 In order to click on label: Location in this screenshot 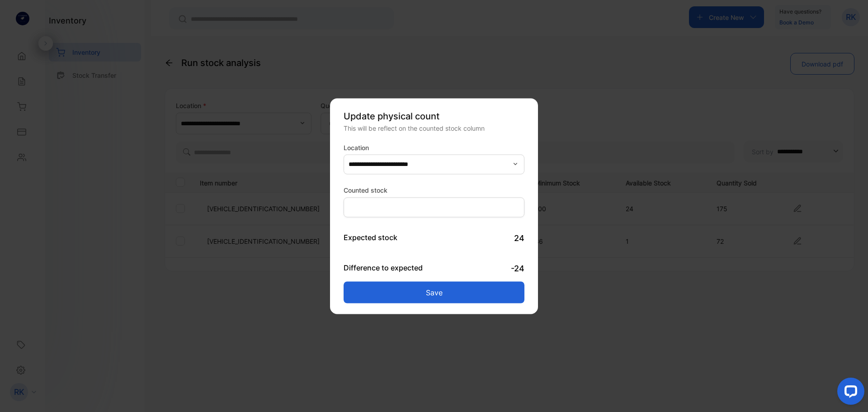, I will do `click(356, 147)`.